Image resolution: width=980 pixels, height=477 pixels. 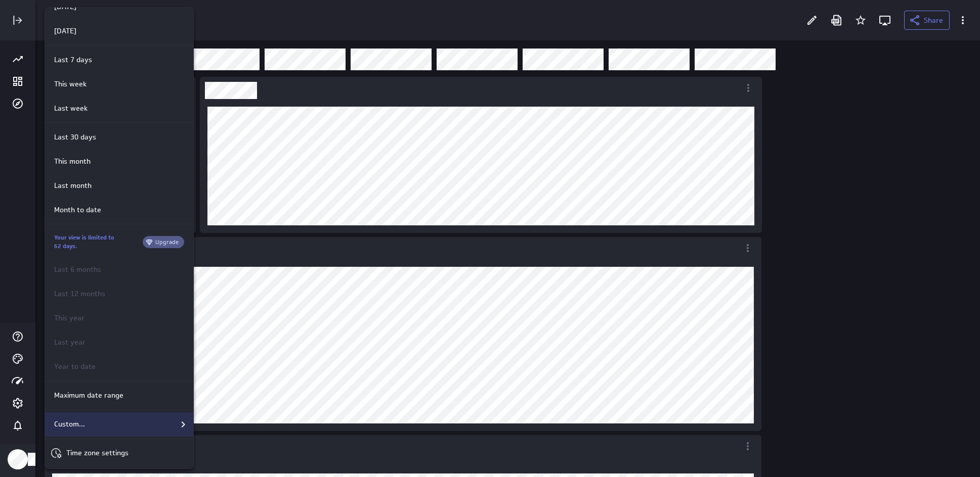 I want to click on div: Last month, so click(x=119, y=186).